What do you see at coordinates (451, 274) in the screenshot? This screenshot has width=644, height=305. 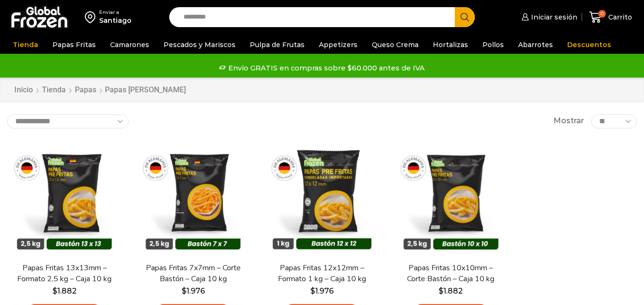 I see `a: Papas Fritas 10x10mm – Corte Bastón – Caja 10 kg` at bounding box center [451, 274].